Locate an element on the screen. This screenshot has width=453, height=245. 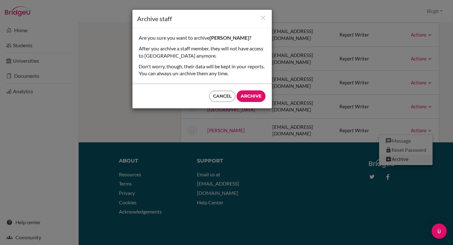
button: Close is located at coordinates (263, 18).